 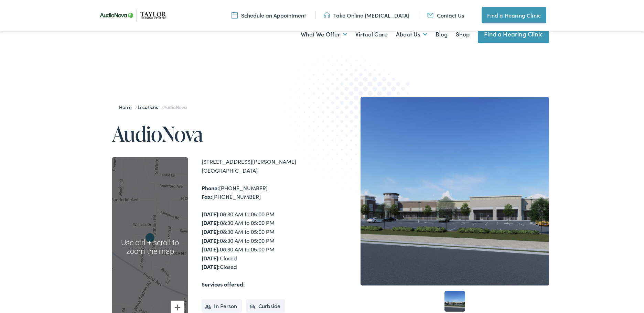 I want to click on a: What We Offer, so click(x=324, y=34).